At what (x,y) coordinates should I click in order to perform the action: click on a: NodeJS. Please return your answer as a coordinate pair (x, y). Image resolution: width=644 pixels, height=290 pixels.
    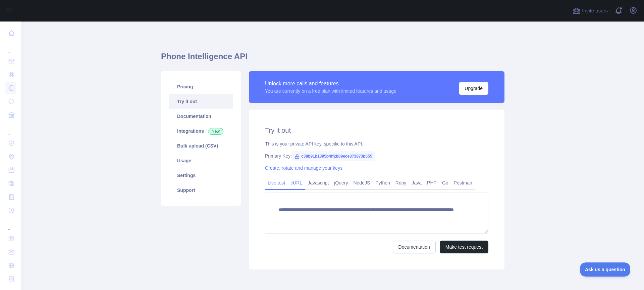
    Looking at the image, I should click on (361, 183).